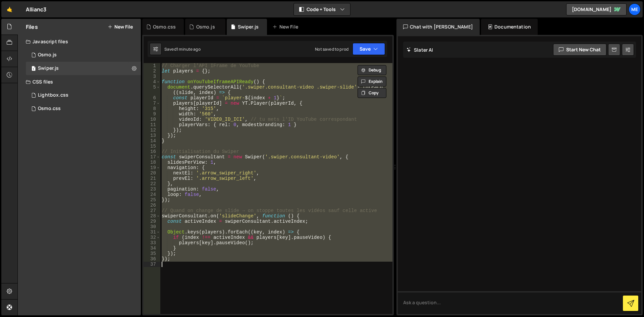 Image resolution: width=644 pixels, height=317 pixels. Describe the element at coordinates (152, 227) in the screenshot. I see `div: 30` at that location.